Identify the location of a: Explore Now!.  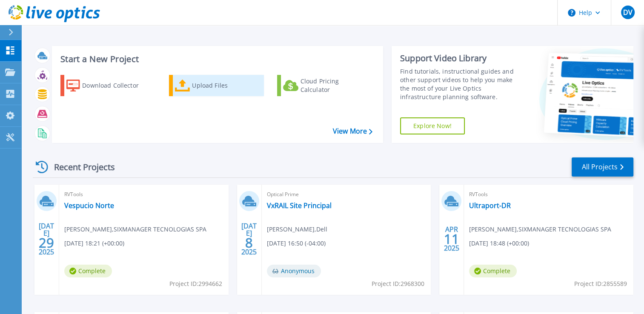
(432, 126).